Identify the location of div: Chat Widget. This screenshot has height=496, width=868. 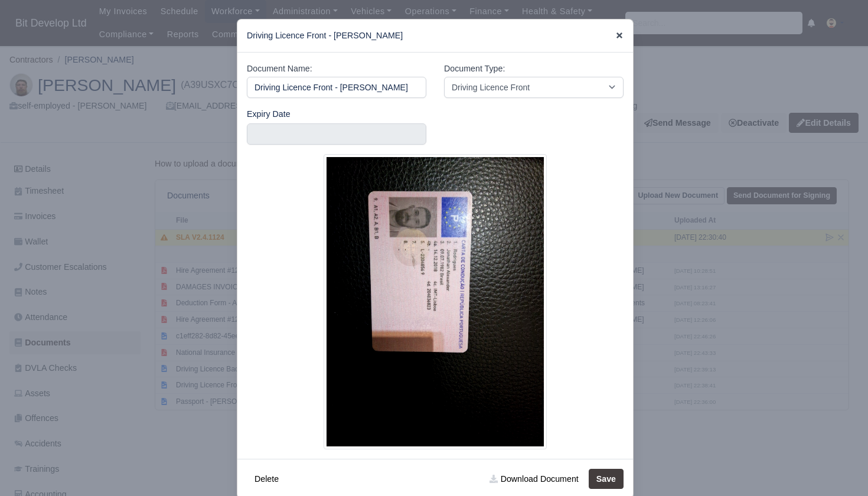
(838, 467).